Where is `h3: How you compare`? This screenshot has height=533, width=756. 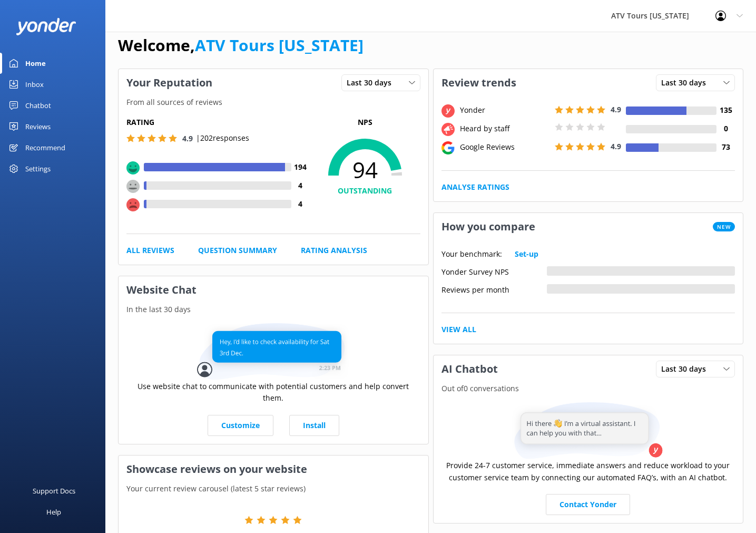
h3: How you compare is located at coordinates (488, 227).